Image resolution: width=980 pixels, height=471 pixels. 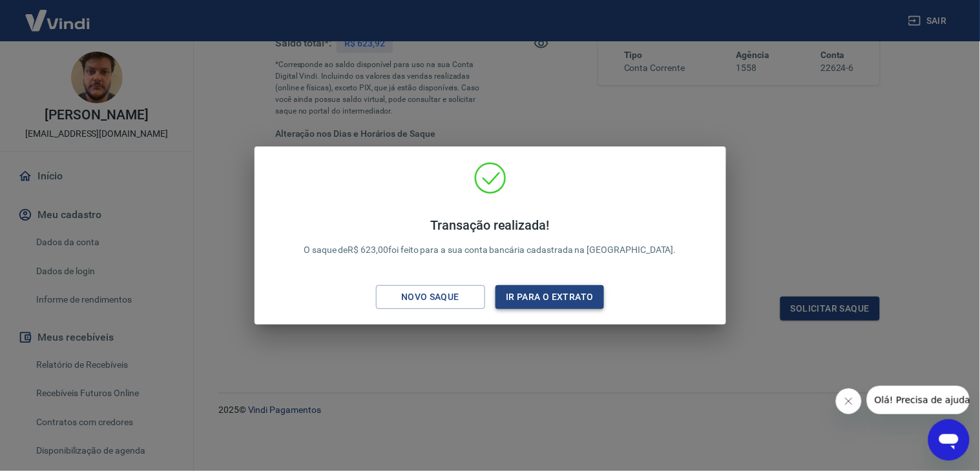 What do you see at coordinates (430, 297) in the screenshot?
I see `button: Novo saque` at bounding box center [430, 297].